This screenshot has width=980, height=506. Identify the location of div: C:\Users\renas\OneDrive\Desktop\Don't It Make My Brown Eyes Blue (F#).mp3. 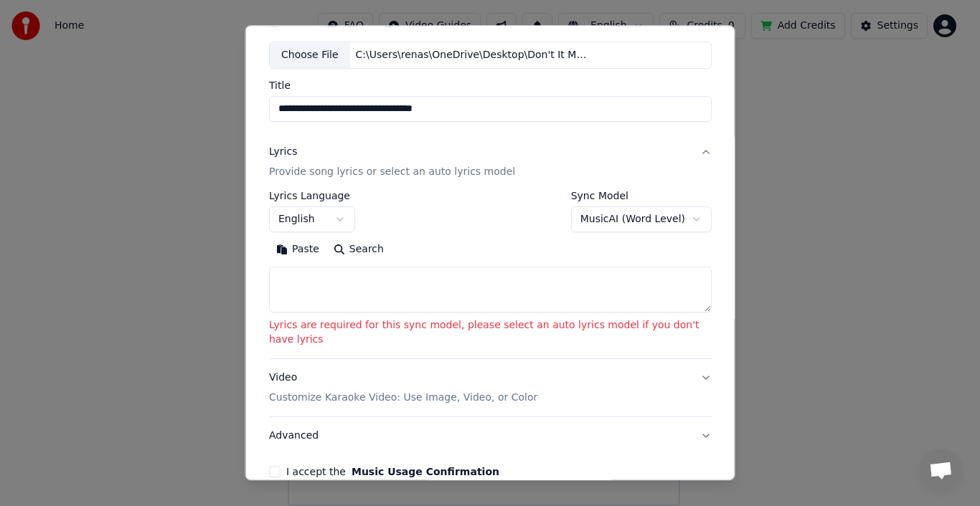
(472, 55).